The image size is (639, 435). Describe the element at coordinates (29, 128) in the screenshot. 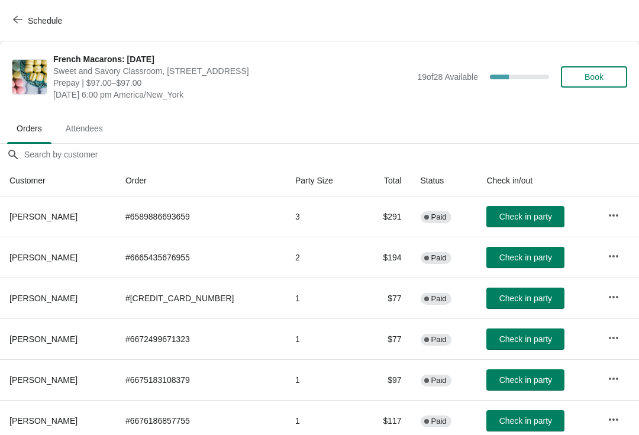

I see `span: Orders` at that location.